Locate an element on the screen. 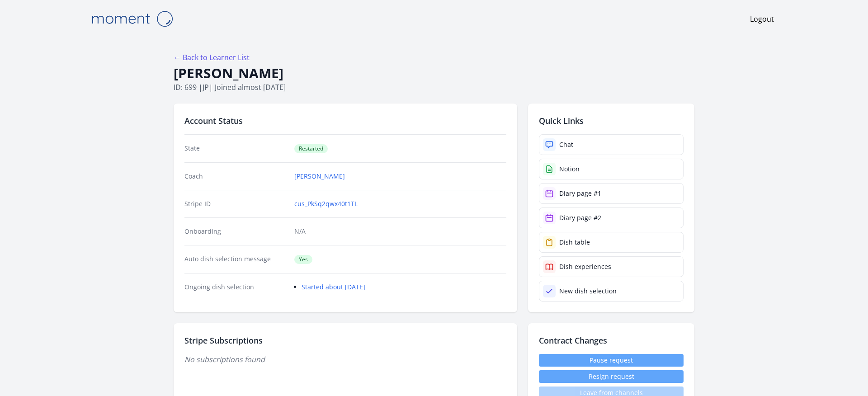  div: Diary page #1 is located at coordinates (580, 193).